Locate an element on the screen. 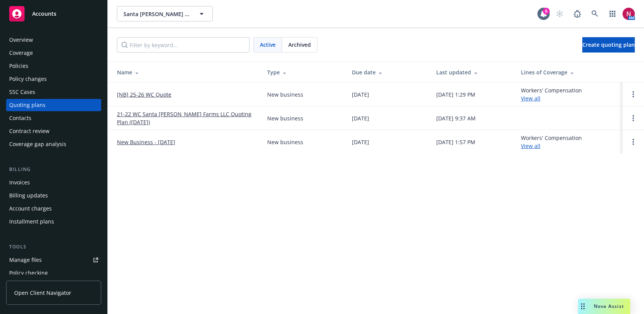 This screenshot has height=314, width=644. div: Installment plans is located at coordinates (31, 222).